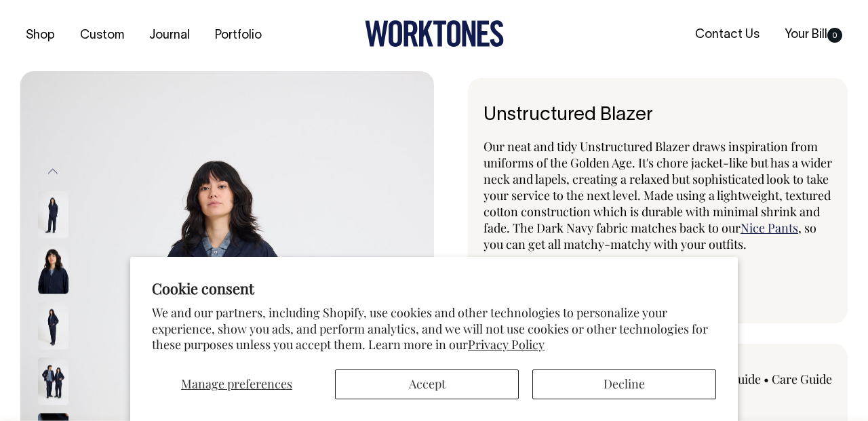  I want to click on a: Nice Pants, so click(769, 228).